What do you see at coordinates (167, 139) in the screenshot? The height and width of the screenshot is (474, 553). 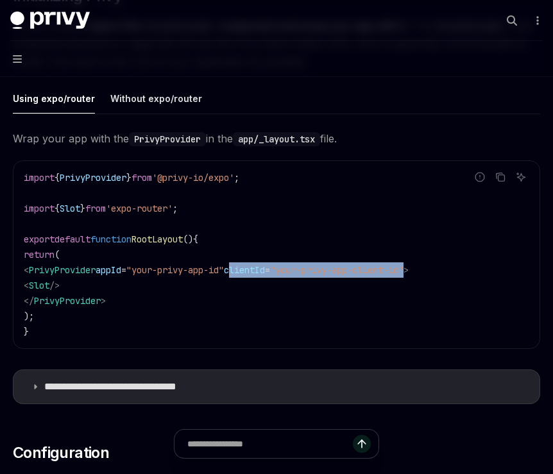 I see `code: PrivyProvider` at bounding box center [167, 139].